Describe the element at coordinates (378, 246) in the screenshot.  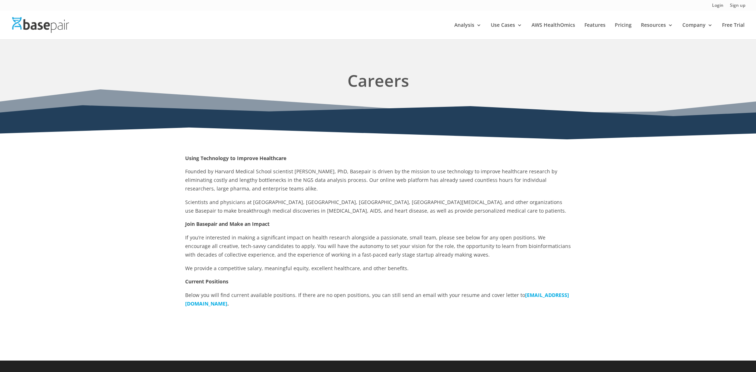
I see `span: If you’re interested in making a significant impact on health research alongside a passionate, sm...` at that location.